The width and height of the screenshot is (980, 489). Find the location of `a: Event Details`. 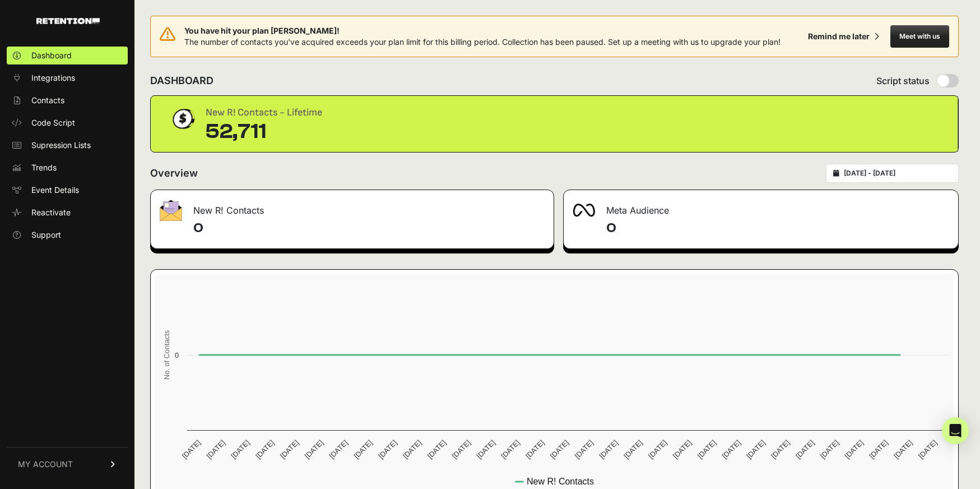

a: Event Details is located at coordinates (67, 190).